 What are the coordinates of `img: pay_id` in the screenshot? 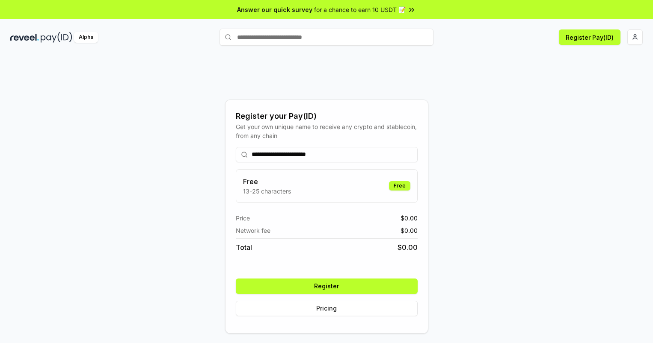 It's located at (56, 37).